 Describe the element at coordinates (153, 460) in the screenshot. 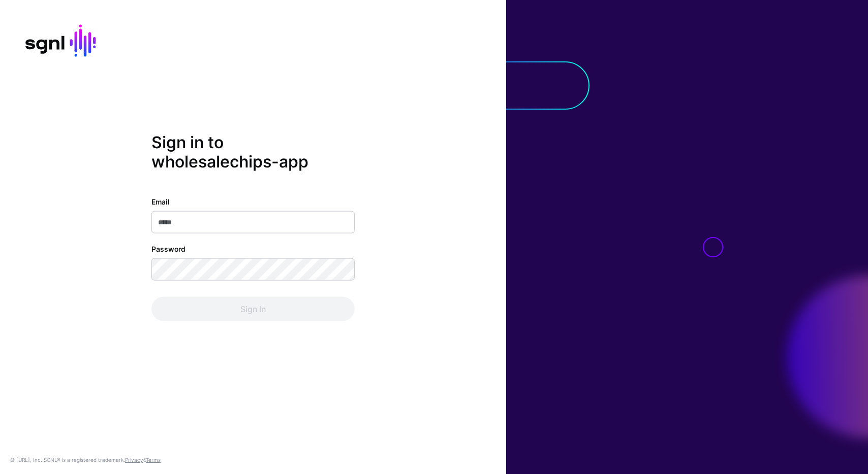

I see `a: Terms` at that location.